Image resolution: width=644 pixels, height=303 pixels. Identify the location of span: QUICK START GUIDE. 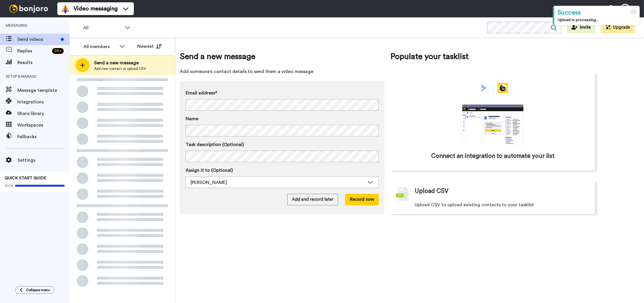
(25, 178).